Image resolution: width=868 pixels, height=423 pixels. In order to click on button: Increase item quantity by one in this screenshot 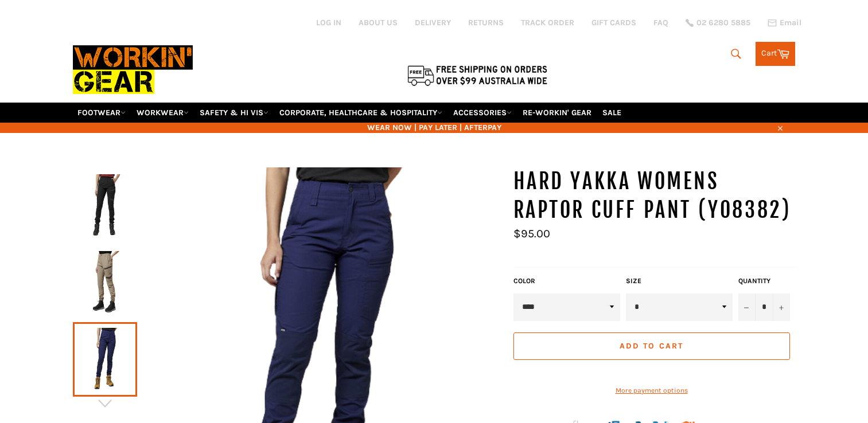, I will do `click(781, 307)`.